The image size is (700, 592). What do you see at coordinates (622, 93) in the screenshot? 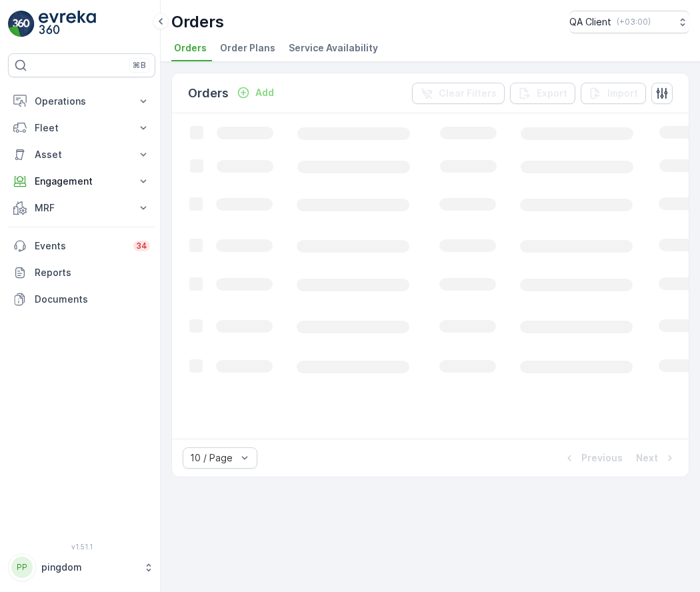
I see `p: Import` at bounding box center [622, 93].